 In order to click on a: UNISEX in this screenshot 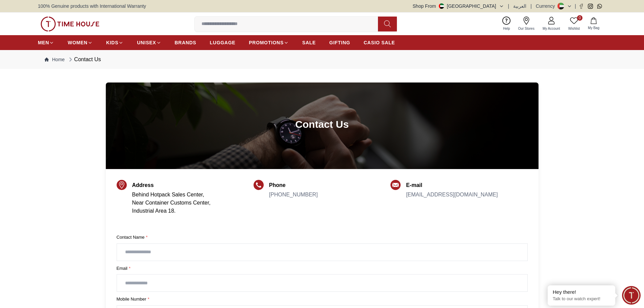, I will do `click(149, 42)`.